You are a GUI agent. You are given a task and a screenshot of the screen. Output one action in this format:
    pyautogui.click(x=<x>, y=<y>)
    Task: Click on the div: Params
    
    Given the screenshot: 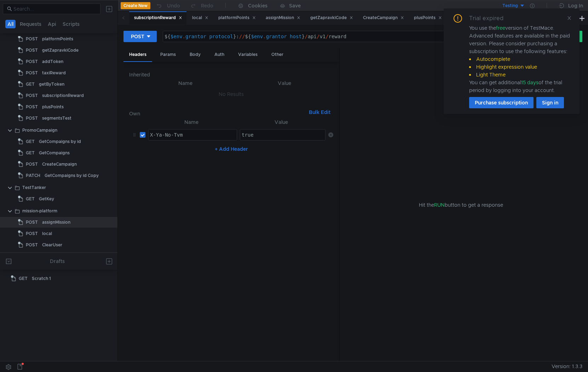 What is the action you would take?
    pyautogui.click(x=168, y=55)
    